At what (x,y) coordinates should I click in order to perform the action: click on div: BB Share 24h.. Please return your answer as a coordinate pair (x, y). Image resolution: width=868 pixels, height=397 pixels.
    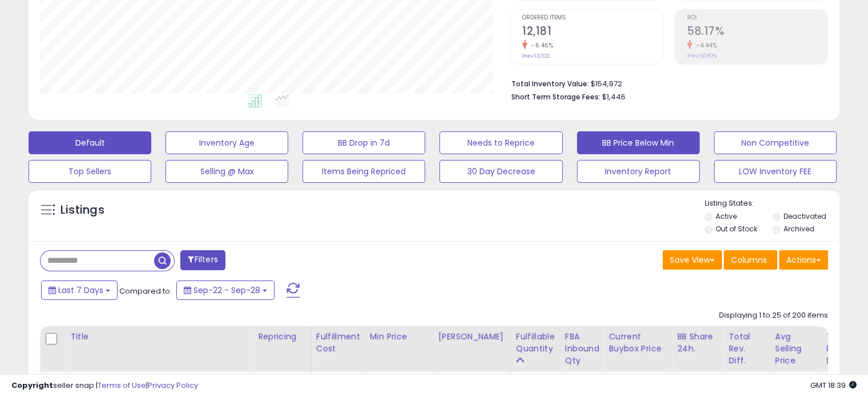
    Looking at the image, I should click on (698, 343).